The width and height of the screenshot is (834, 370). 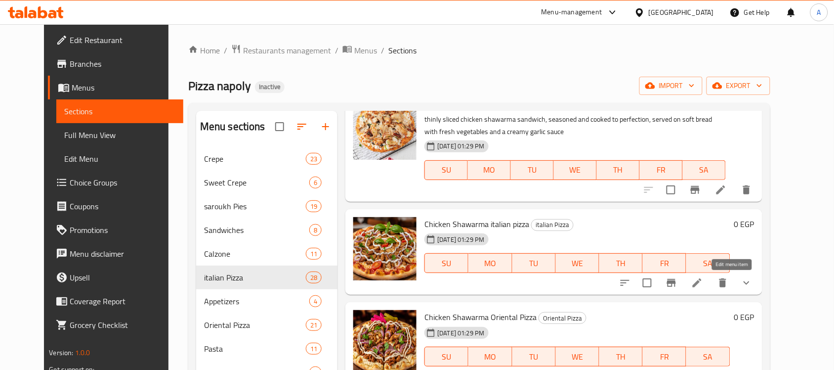 What do you see at coordinates (267, 206) in the screenshot?
I see `div: saroukh Pies19` at bounding box center [267, 206].